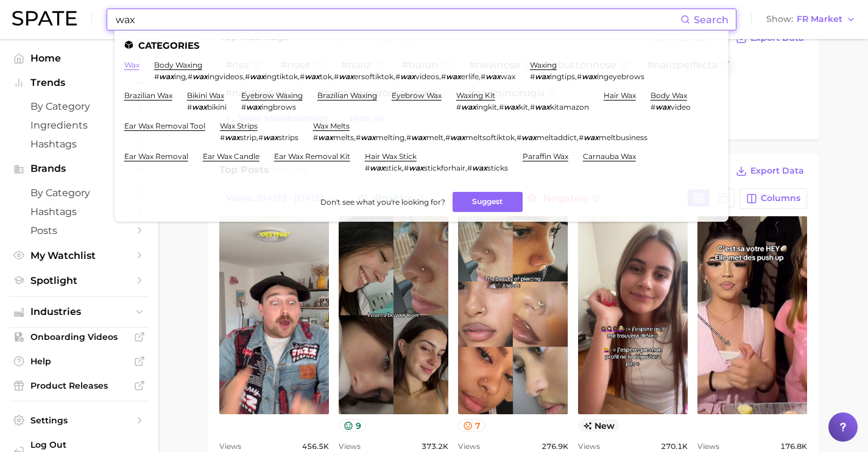 This screenshot has height=452, width=868. I want to click on a: by Category, so click(79, 193).